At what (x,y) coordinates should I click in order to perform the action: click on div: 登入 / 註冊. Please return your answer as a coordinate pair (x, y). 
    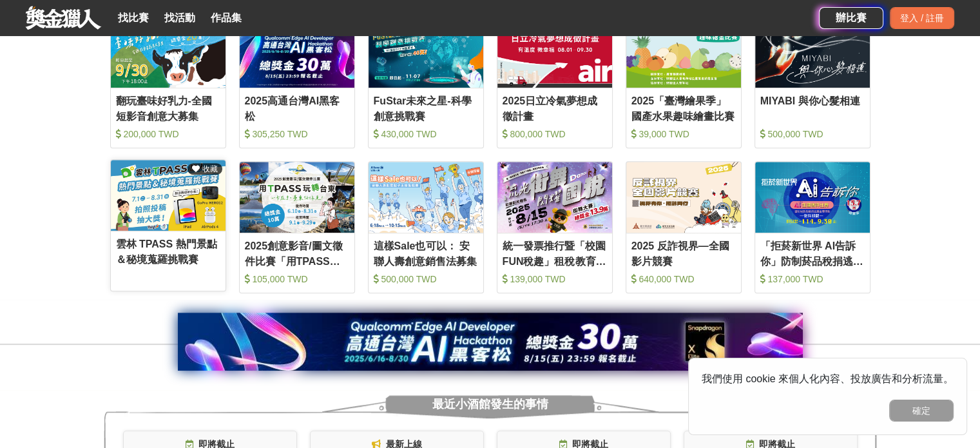
    Looking at the image, I should click on (922, 18).